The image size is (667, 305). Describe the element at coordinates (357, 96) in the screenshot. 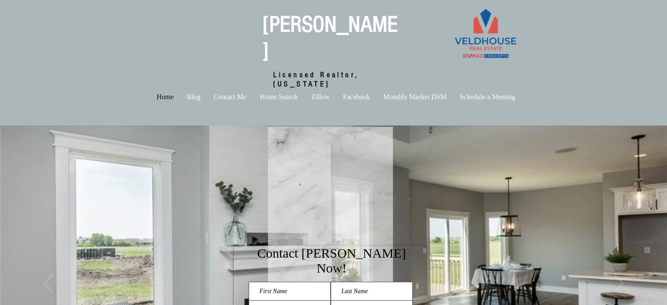

I see `a: Facebook` at that location.